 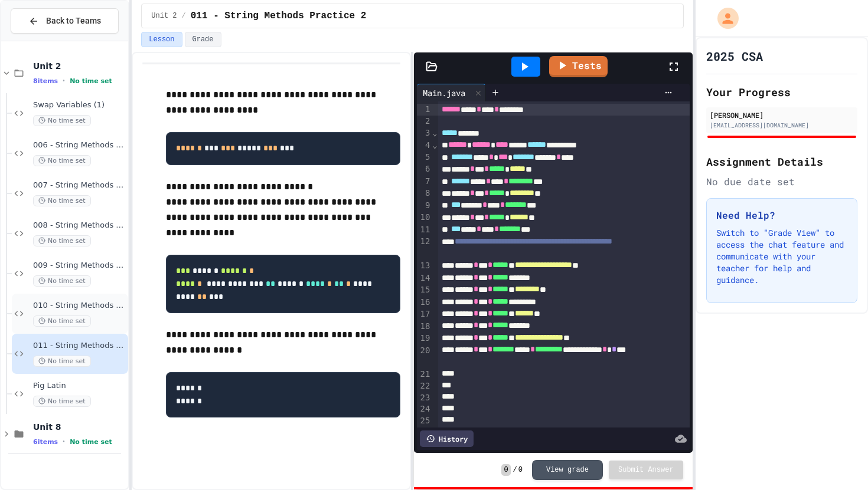 I want to click on div: 19, so click(x=424, y=339).